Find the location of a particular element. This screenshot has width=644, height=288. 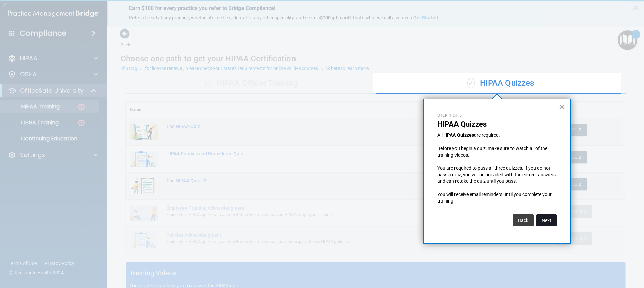

p: HIPAA Quizzes is located at coordinates (497, 124).